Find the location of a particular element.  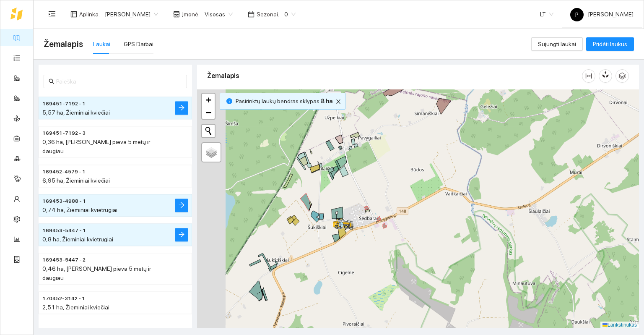

span: 169453-5447 - 1 is located at coordinates (64, 231).